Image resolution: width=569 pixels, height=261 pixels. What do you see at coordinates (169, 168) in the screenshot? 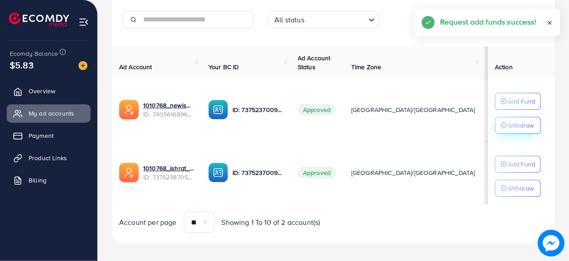
I see `a: 1010768_ishrat_1717181593354` at bounding box center [169, 168].